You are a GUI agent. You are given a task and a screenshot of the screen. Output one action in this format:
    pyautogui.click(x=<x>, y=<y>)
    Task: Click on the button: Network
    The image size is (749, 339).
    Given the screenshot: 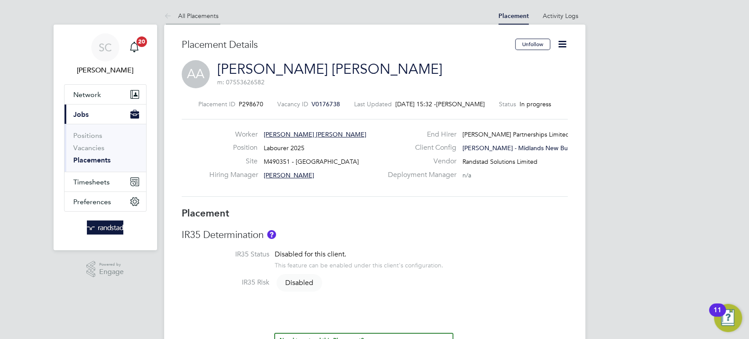 What is the action you would take?
    pyautogui.click(x=105, y=94)
    